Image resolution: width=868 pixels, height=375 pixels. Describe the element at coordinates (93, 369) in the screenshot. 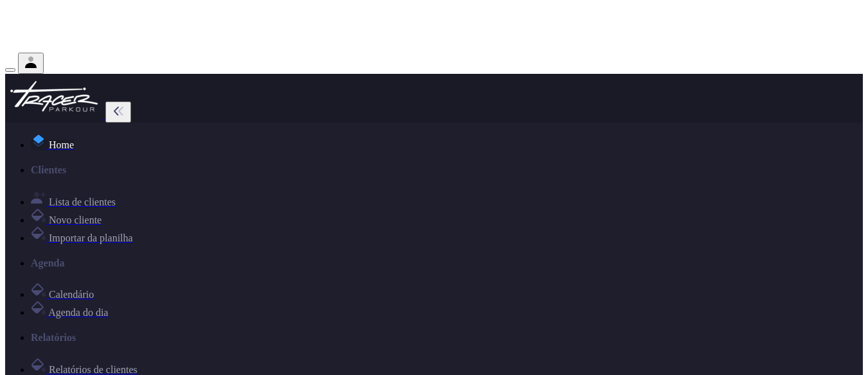

I see `span: Relatórios de clientes` at that location.